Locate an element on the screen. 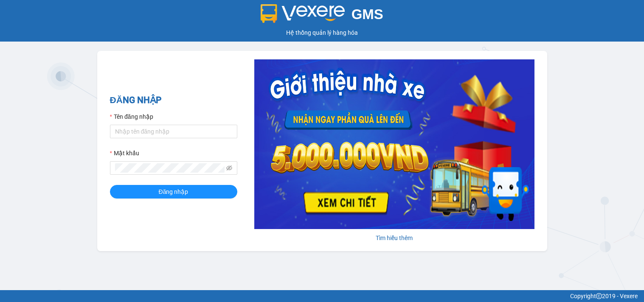  input: Tên đăng nhập is located at coordinates (173, 131).